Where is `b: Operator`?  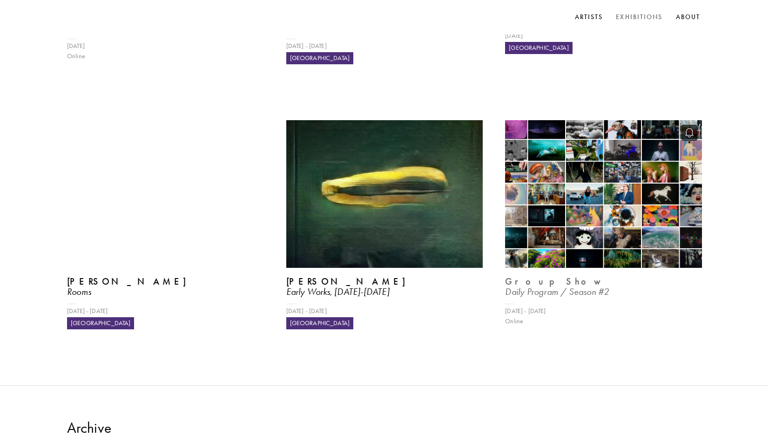
b: Operator is located at coordinates (329, 6).